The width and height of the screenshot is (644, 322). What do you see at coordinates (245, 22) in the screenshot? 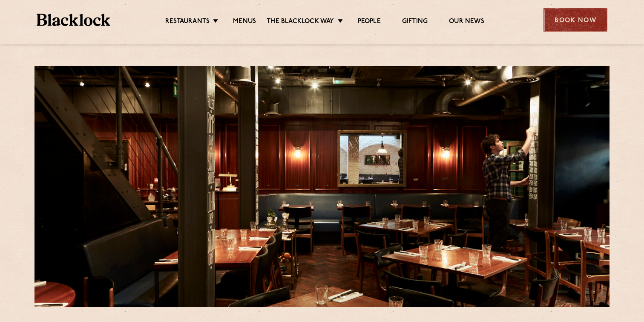
I see `a: Menus` at bounding box center [245, 22].